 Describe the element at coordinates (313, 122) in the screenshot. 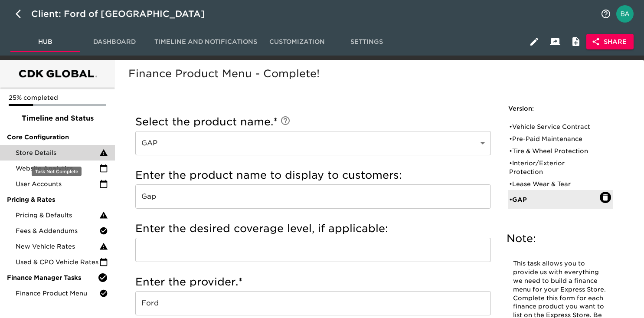

I see `h5: Select the product name.` at that location.